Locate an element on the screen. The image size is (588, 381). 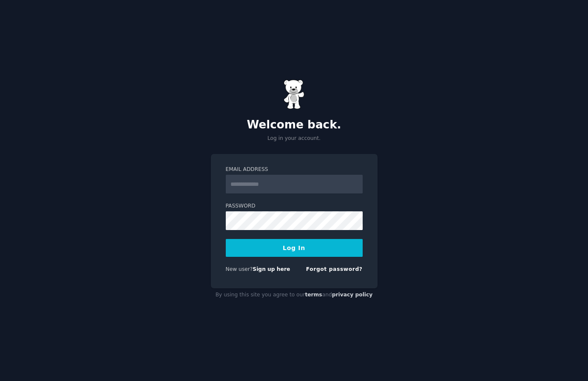
label: Password is located at coordinates (294, 206).